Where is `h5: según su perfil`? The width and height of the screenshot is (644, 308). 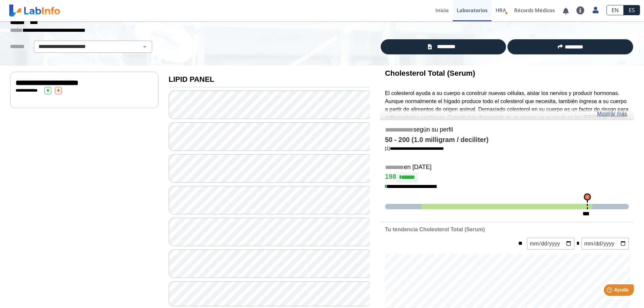
h5: según su perfil is located at coordinates (506, 130).